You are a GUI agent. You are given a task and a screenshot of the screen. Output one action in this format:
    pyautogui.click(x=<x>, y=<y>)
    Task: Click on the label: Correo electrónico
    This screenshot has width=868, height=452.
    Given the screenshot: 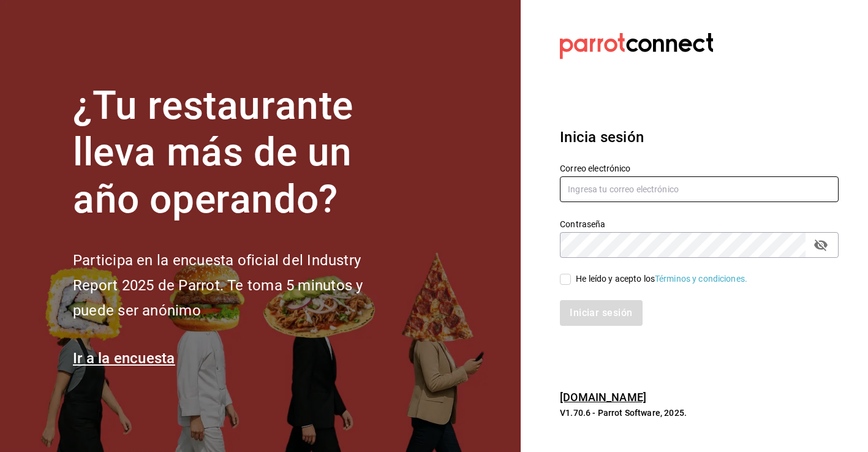 What is the action you would take?
    pyautogui.click(x=699, y=168)
    